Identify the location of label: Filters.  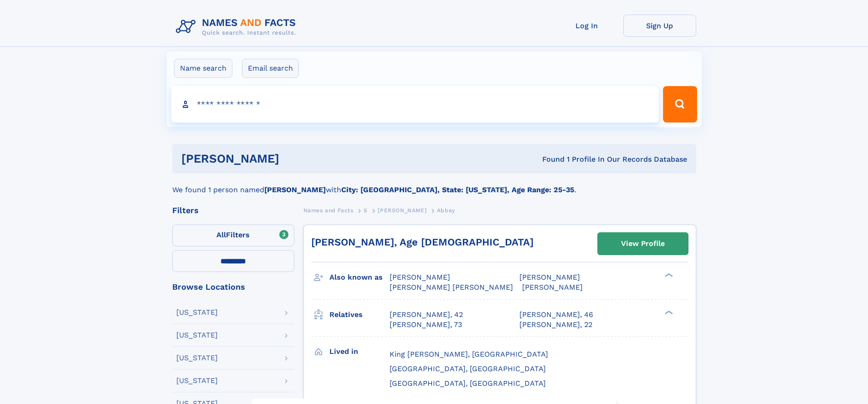
(233, 236).